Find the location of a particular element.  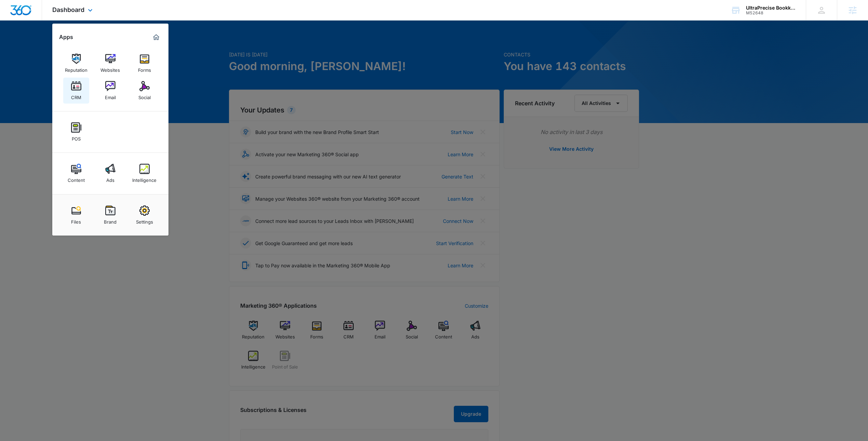

a: CRM is located at coordinates (76, 91).